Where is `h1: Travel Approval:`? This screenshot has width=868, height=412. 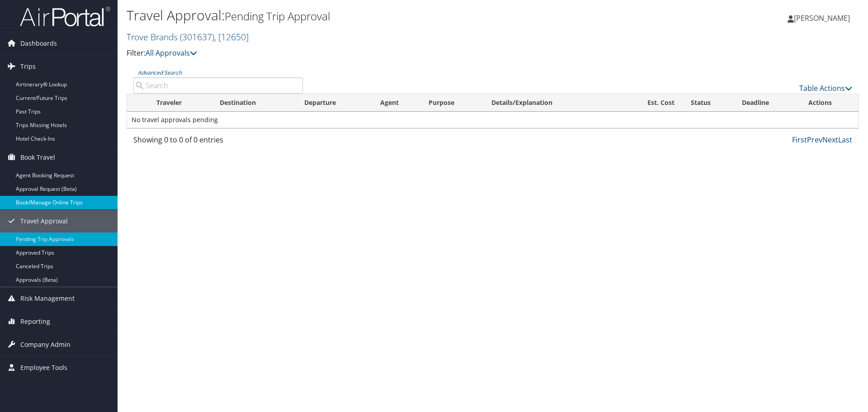
h1: Travel Approval: is located at coordinates (370, 16).